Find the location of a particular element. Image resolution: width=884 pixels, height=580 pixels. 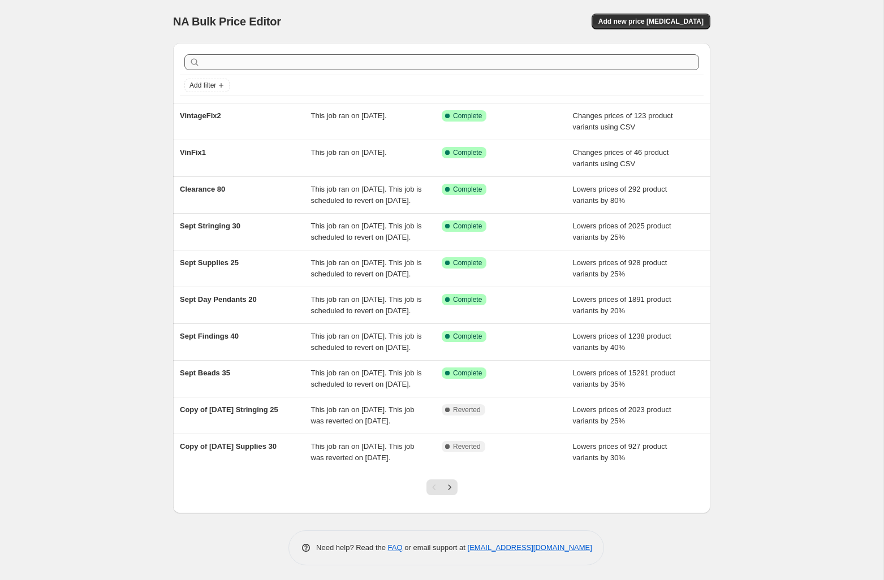

button: Add filter is located at coordinates (207, 85).